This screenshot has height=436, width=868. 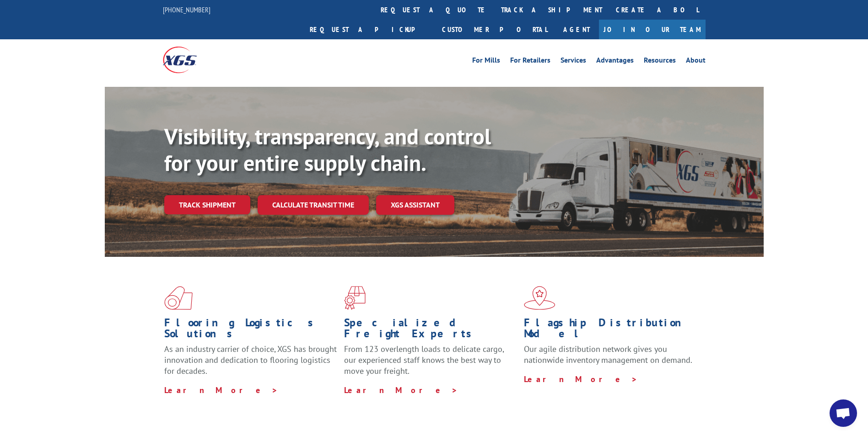 I want to click on a: For Retailers, so click(x=530, y=62).